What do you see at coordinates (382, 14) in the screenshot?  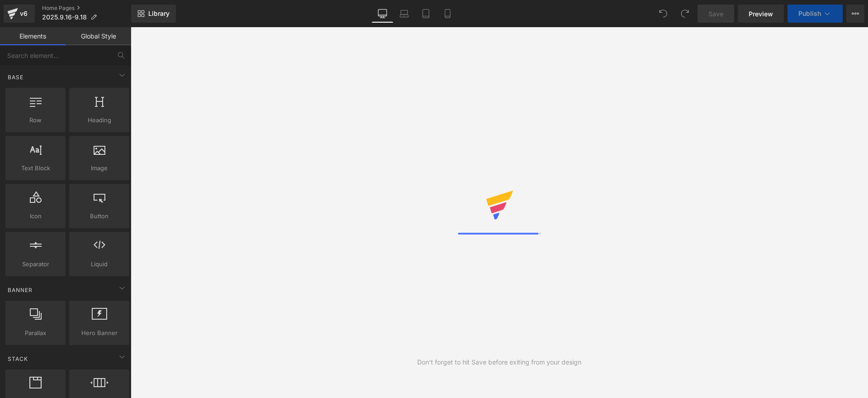 I see `a: Desktop` at bounding box center [382, 14].